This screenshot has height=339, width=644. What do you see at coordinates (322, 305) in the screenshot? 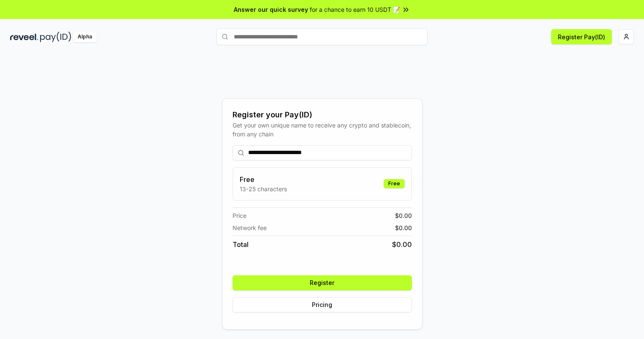
I see `button: Pricing` at bounding box center [322, 305].